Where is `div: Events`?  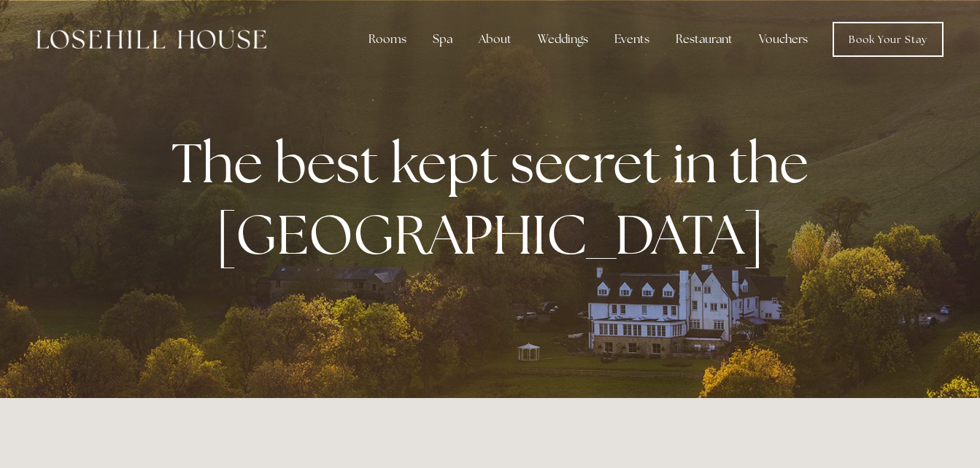
div: Events is located at coordinates (632, 40).